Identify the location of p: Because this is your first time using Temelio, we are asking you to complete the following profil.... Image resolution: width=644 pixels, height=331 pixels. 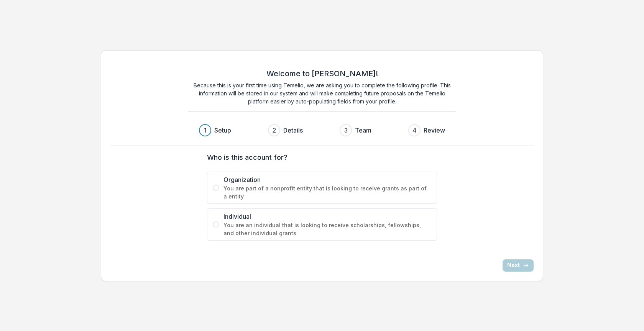
(322, 93).